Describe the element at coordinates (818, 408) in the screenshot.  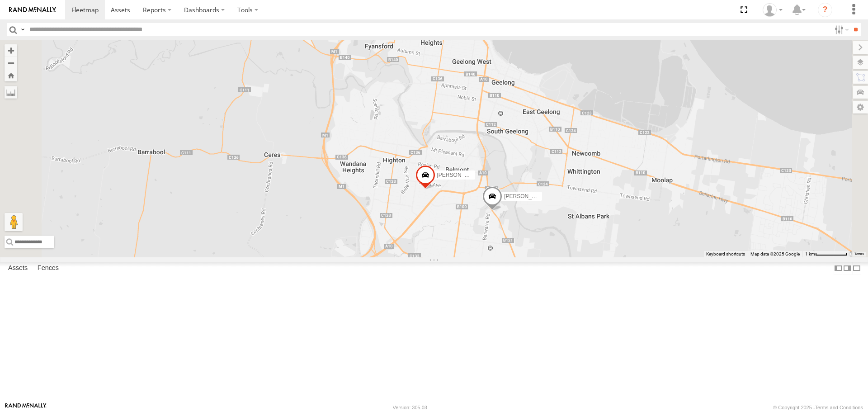
I see `div: © Copyright 2025 -` at that location.